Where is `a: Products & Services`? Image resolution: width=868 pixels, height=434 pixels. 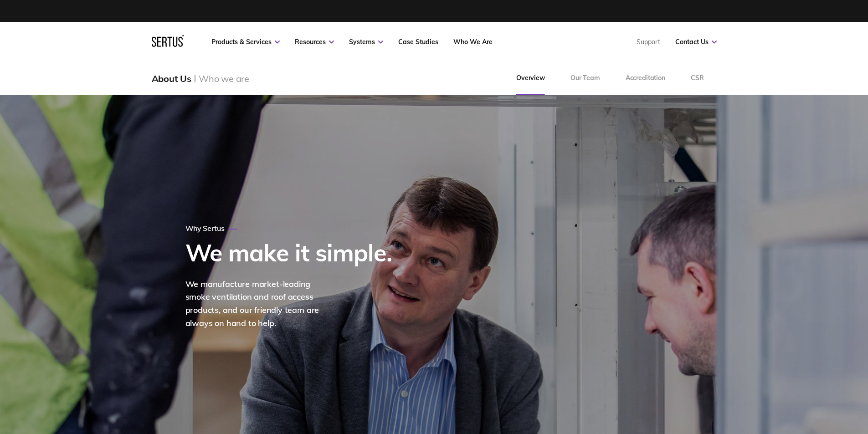 a: Products & Services is located at coordinates (245, 42).